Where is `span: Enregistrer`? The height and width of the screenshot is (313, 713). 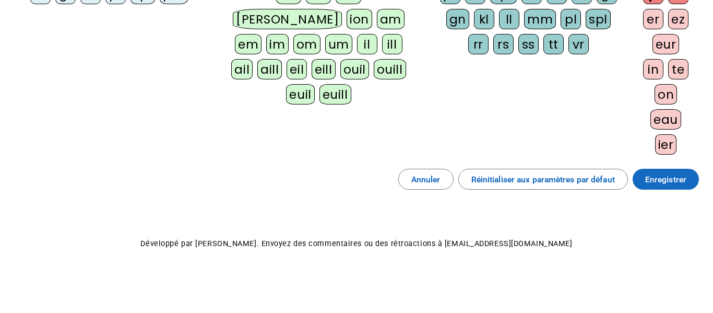
span: Enregistrer is located at coordinates (665, 179).